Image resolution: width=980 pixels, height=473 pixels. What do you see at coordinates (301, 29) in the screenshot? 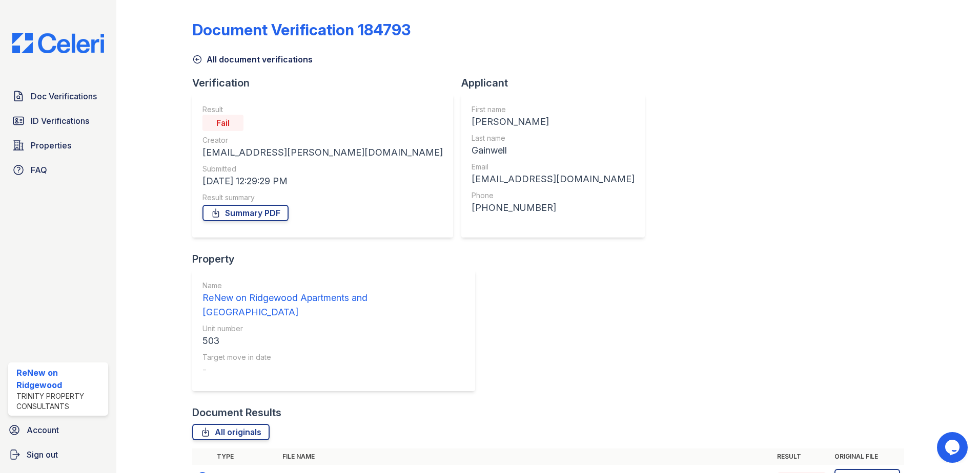
I see `div: Document Verification 184793` at bounding box center [301, 29].